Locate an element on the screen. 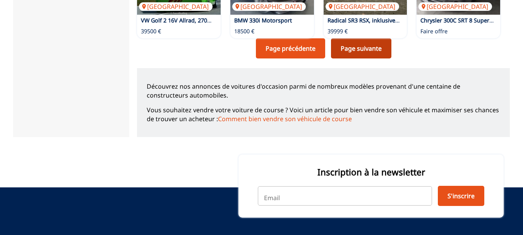 The width and height of the screenshot is (523, 235). a: BMW 330i Motorsport is located at coordinates (263, 20).